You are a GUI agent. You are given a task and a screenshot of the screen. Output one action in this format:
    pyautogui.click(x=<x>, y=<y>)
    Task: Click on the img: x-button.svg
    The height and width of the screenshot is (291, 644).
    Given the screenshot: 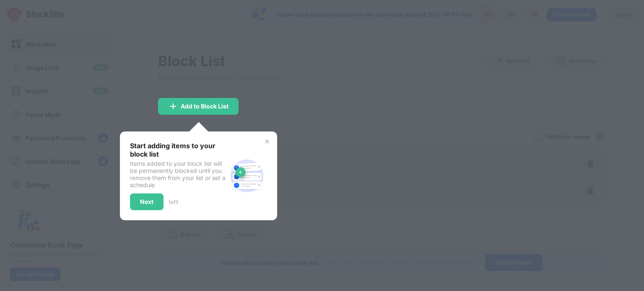 What is the action you would take?
    pyautogui.click(x=267, y=142)
    